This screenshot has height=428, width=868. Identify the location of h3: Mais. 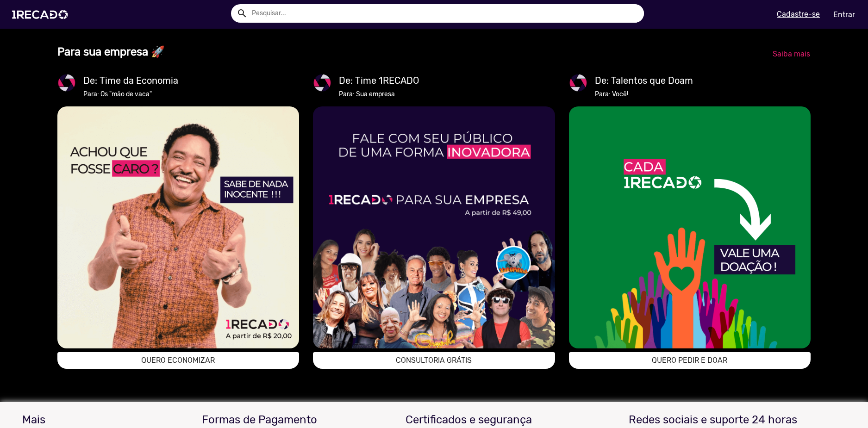
(85, 419).